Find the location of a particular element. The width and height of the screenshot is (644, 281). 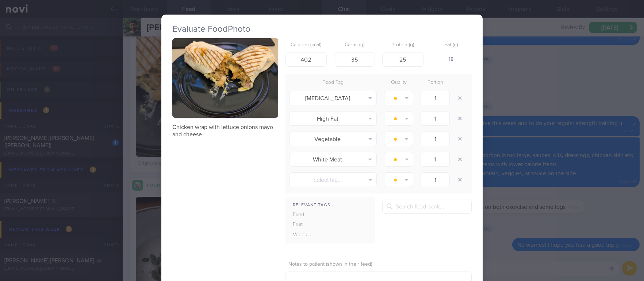

button: Select tag... is located at coordinates (333, 180).